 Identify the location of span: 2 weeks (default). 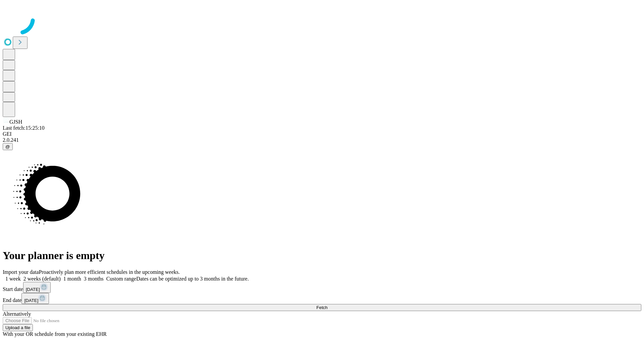
(42, 279).